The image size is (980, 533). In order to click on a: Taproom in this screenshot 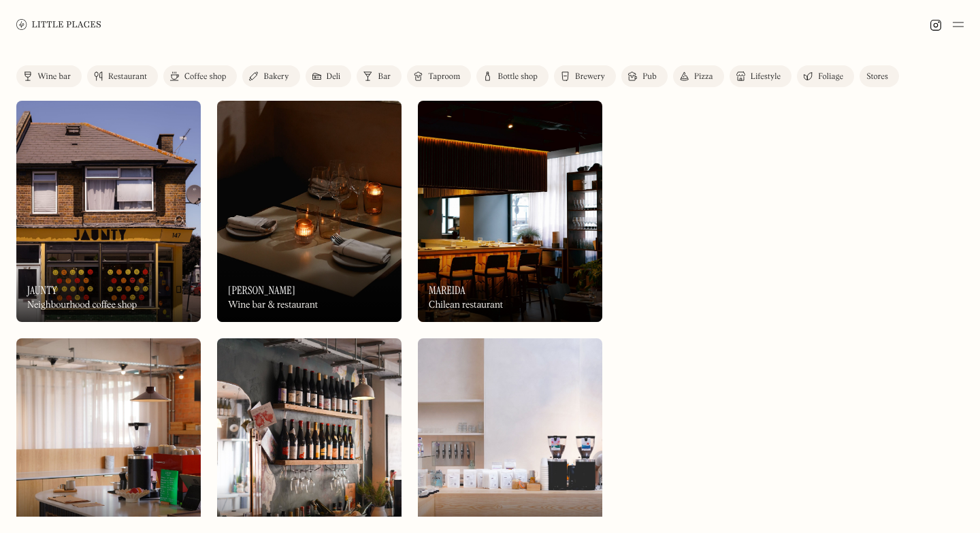, I will do `click(439, 76)`.